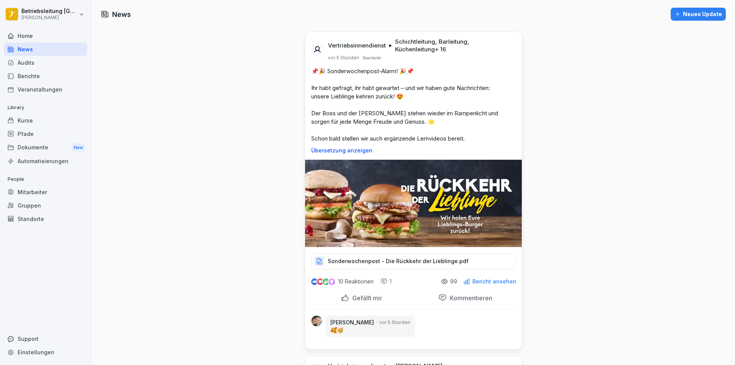 The width and height of the screenshot is (735, 365). I want to click on a: Standorte, so click(46, 219).